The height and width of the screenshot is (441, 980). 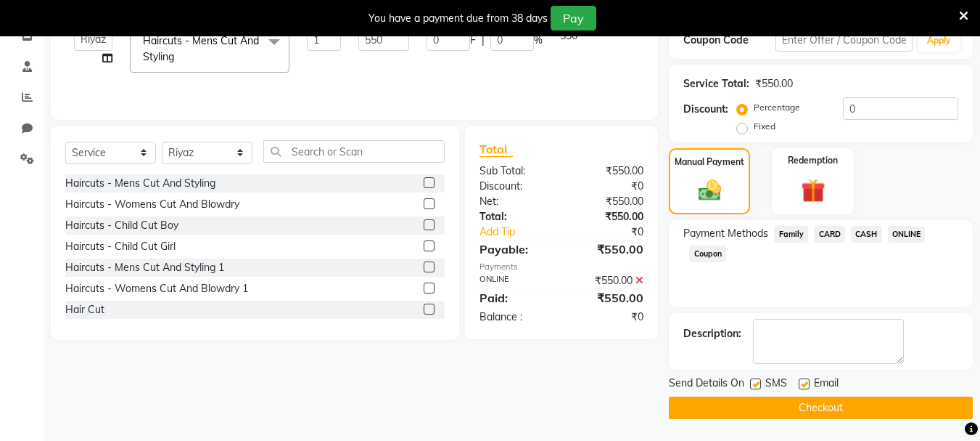 What do you see at coordinates (85, 309) in the screenshot?
I see `div: Hair Cut` at bounding box center [85, 309].